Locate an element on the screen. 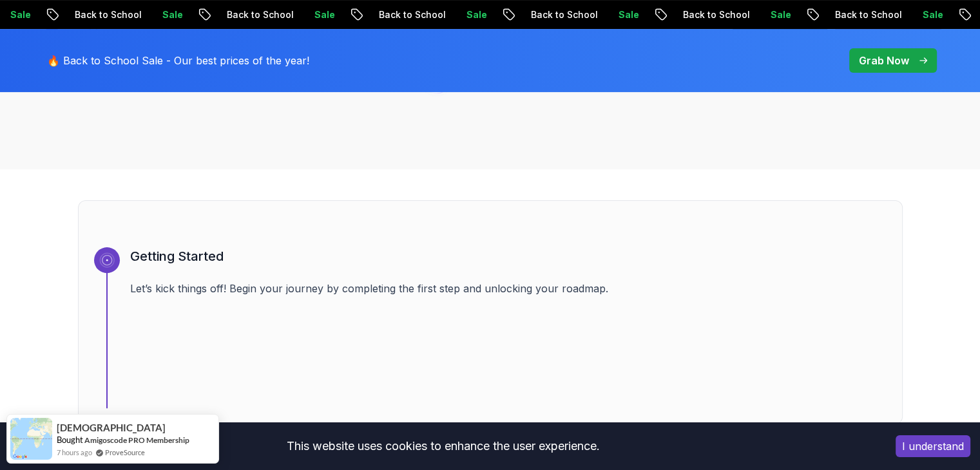 The height and width of the screenshot is (470, 980). p: 🔥 Back to School Sale - Our best prices of the year! is located at coordinates (178, 61).